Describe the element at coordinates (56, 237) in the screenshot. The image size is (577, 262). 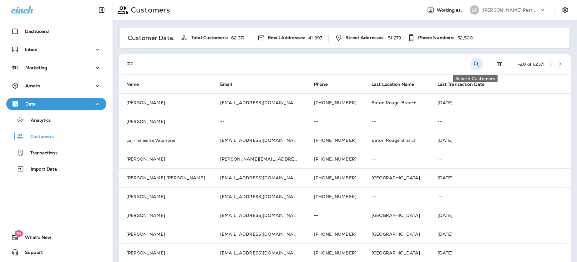
I see `button: 19What's New` at that location.